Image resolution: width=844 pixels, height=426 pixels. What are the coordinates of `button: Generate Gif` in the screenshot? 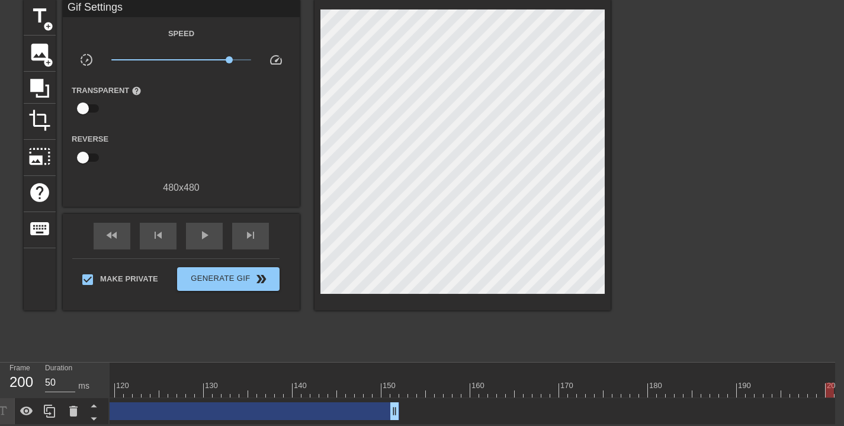 It's located at (228, 279).